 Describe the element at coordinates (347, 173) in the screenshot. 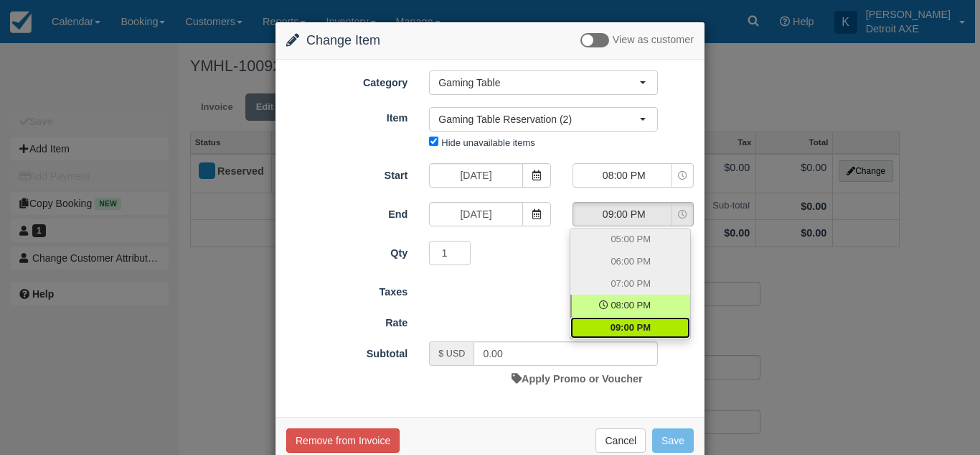

I see `label: Start` at that location.